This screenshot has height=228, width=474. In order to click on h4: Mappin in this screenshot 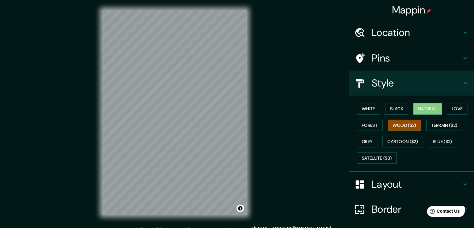, I will do `click(412, 10)`.